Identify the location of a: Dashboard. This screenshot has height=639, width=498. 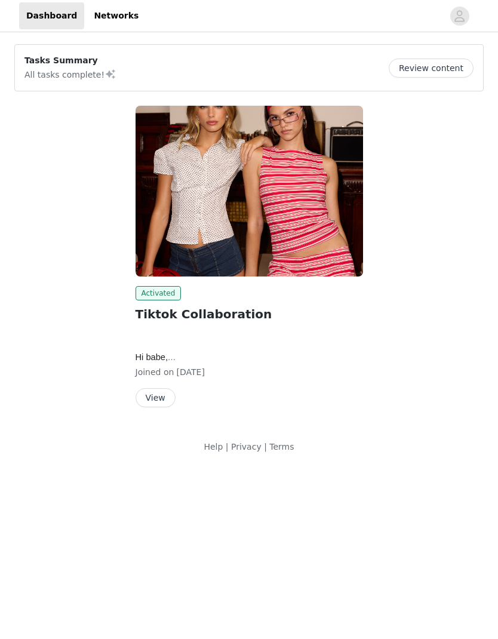
(51, 16).